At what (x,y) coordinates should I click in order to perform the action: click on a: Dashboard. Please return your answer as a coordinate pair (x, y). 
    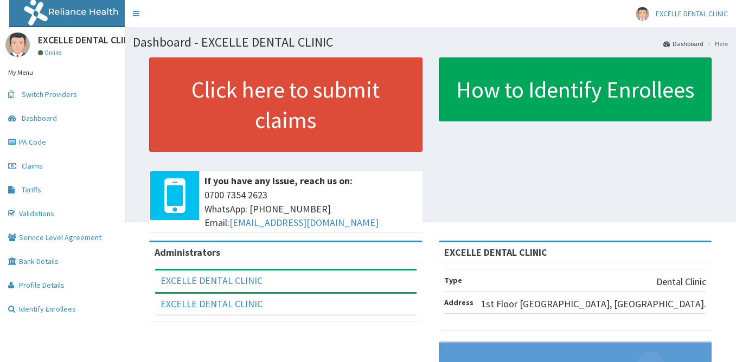
    Looking at the image, I should click on (683, 43).